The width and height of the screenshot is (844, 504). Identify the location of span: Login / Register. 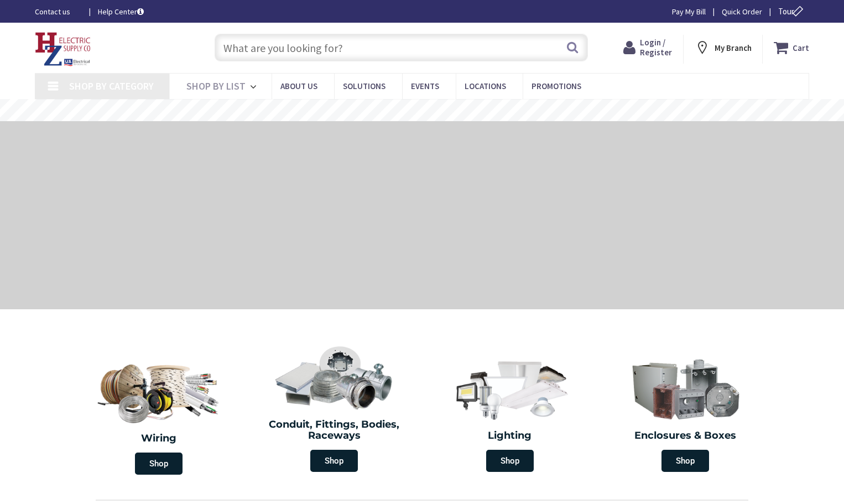
(656, 47).